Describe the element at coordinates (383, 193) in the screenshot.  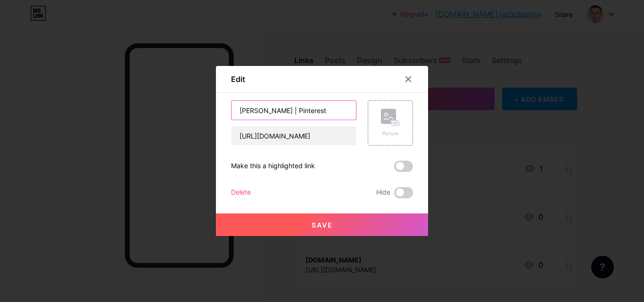
I see `span: Hide` at that location.